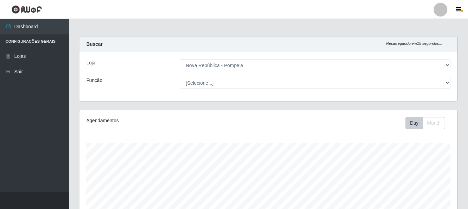 The width and height of the screenshot is (468, 209). Describe the element at coordinates (26, 9) in the screenshot. I see `img: CoreUI Logo` at that location.